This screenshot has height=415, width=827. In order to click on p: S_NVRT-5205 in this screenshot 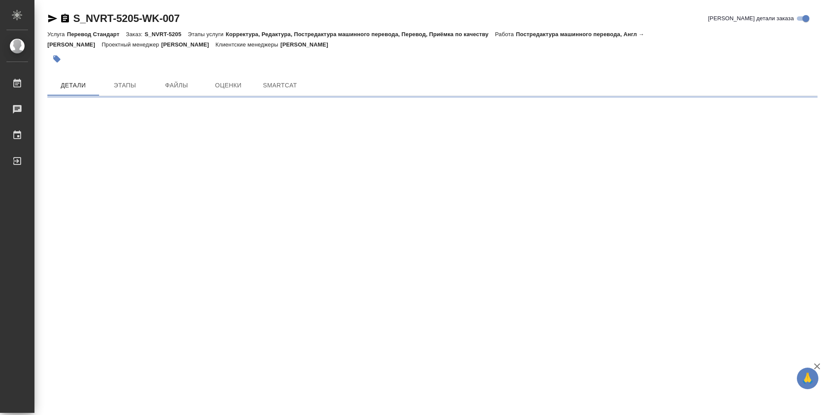, I will do `click(166, 34)`.